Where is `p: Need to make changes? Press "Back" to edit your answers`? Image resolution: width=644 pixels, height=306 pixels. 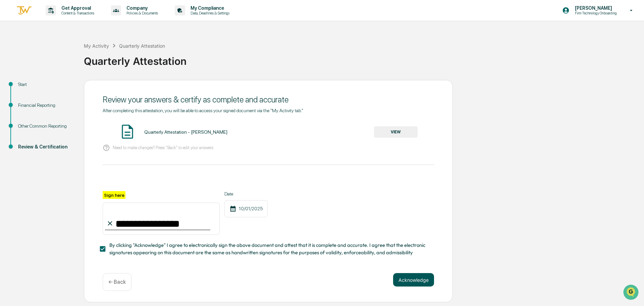
p: Need to make changes? Press "Back" to edit your answers is located at coordinates (163, 148).